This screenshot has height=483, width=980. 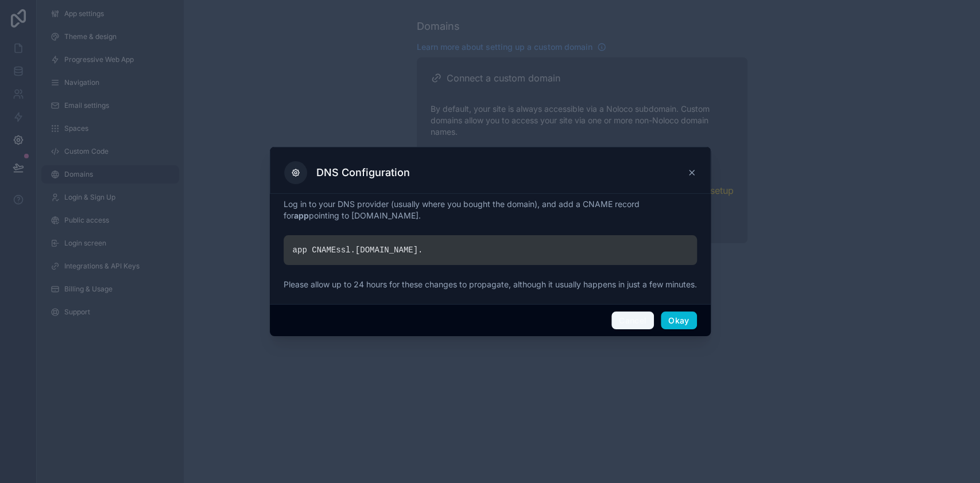 What do you see at coordinates (490, 285) in the screenshot?
I see `p: Please allow up to 24 hours for these changes to propagate, although it usually happens in just a...` at bounding box center [490, 285].